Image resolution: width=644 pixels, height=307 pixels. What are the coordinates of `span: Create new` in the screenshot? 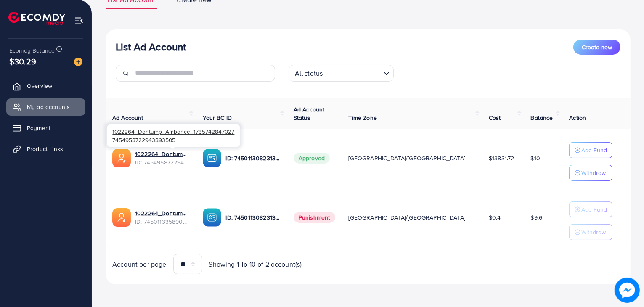 It's located at (597, 47).